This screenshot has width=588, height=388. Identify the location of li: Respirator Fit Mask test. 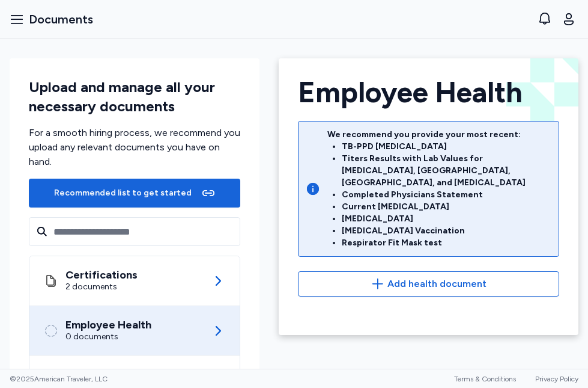
(446, 243).